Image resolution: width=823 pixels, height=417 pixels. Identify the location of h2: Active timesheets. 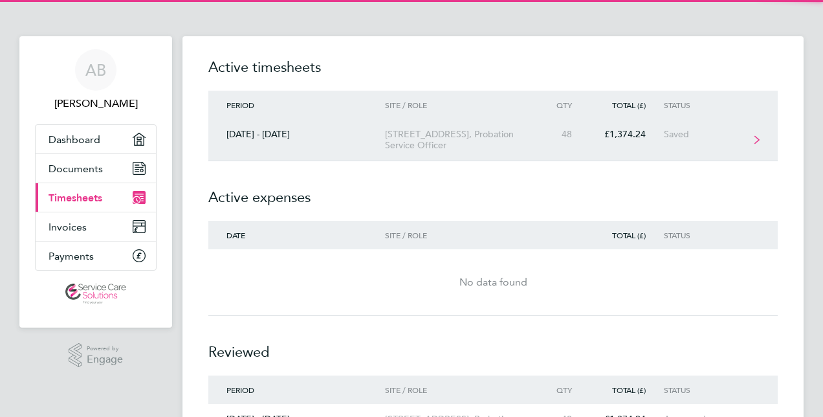
(493, 74).